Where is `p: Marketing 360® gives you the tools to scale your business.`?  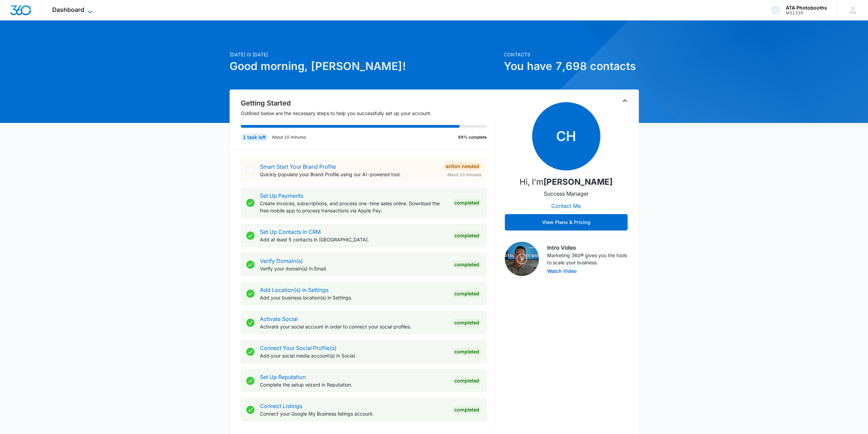
p: Marketing 360® gives you the tools to scale your business. is located at coordinates (587, 258).